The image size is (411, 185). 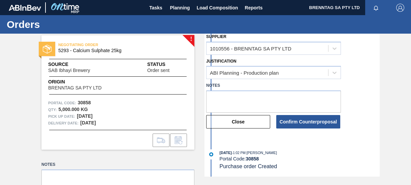 I want to click on label: Justification, so click(x=222, y=61).